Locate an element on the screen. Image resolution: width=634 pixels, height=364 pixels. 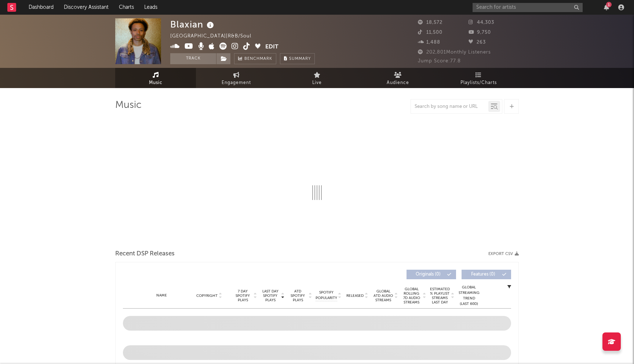
span: Jump Score: 77.8 is located at coordinates (439, 61).